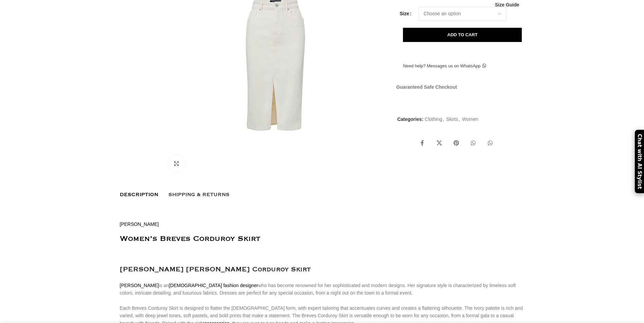 The width and height of the screenshot is (644, 323). Describe the element at coordinates (470, 119) in the screenshot. I see `a: Women` at that location.